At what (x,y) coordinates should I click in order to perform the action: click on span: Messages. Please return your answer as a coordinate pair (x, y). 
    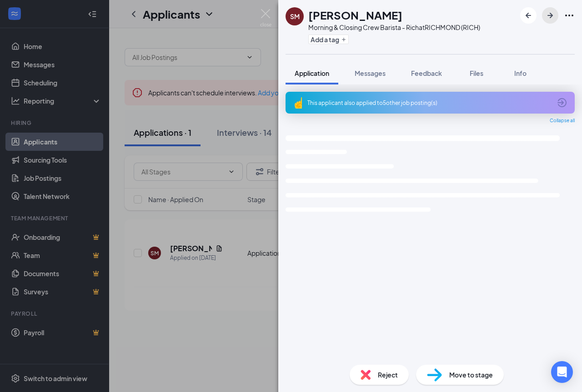
    Looking at the image, I should click on (370, 73).